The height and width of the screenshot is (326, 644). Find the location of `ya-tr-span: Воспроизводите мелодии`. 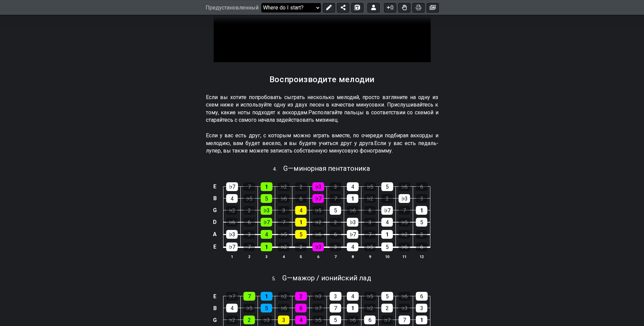

ya-tr-span: Воспроизводите мелодии is located at coordinates (322, 80).